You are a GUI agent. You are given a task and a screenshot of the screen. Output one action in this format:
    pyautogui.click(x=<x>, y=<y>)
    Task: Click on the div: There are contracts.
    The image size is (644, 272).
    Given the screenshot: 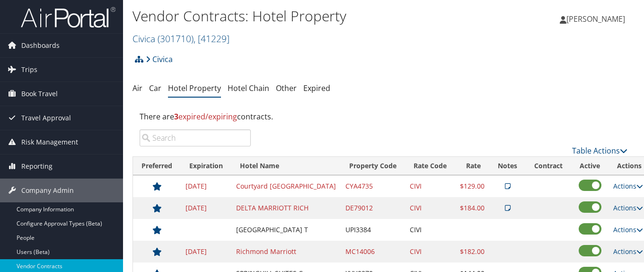 What is the action you would take?
    pyautogui.click(x=383, y=117)
    